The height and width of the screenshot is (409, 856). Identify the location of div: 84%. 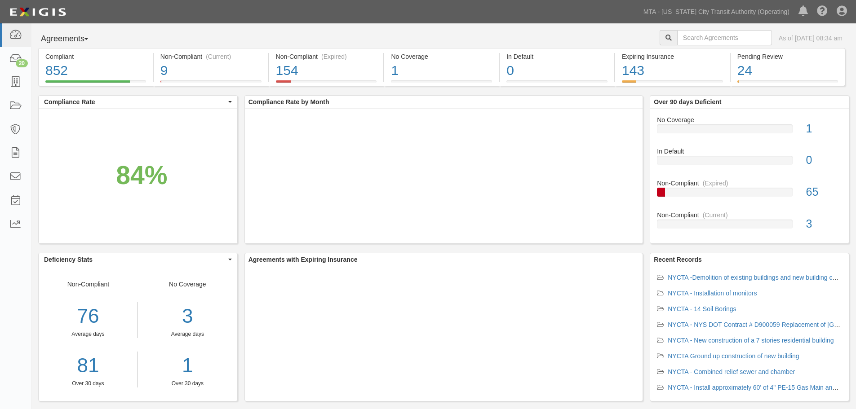
(142, 176).